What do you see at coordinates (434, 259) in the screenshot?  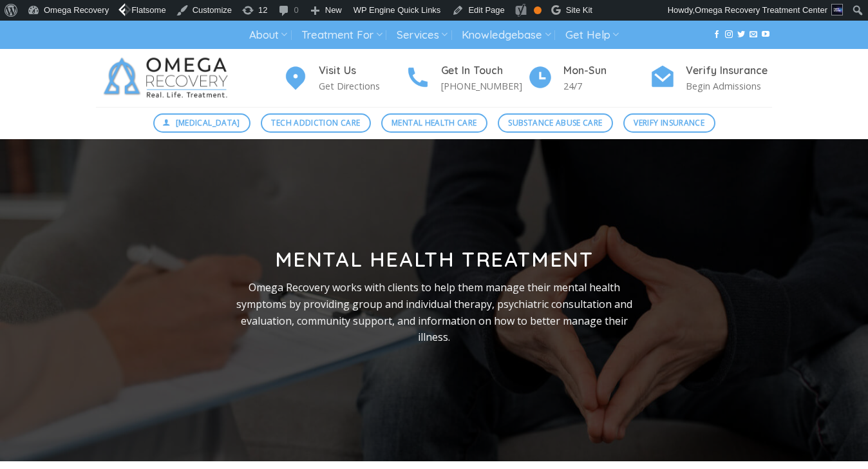 I see `strong: Mental Health Treatment` at bounding box center [434, 259].